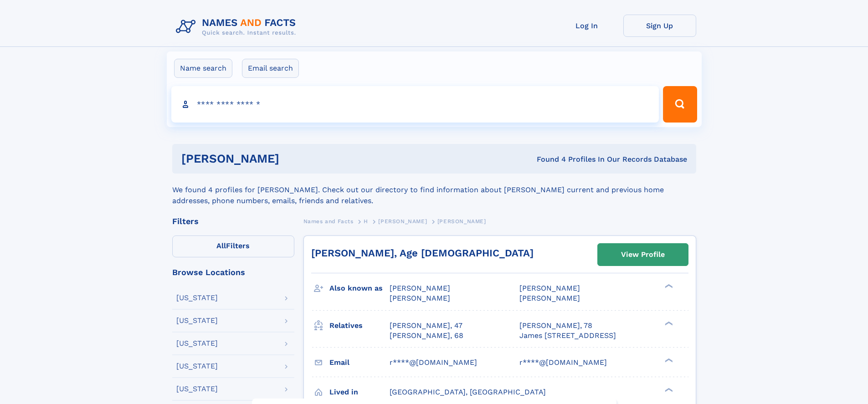  Describe the element at coordinates (233, 247) in the screenshot. I see `label: Filters` at that location.